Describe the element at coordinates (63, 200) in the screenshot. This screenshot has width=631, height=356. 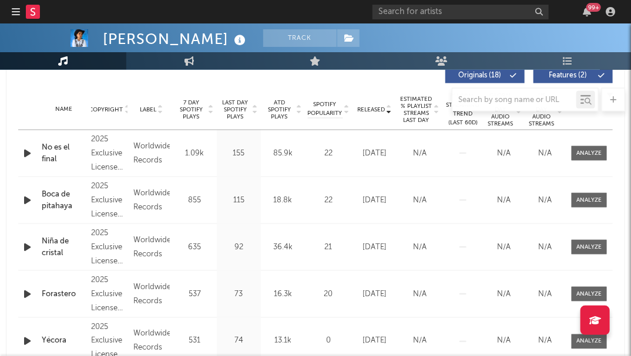
I see `a: Boca de pitahaya` at that location.